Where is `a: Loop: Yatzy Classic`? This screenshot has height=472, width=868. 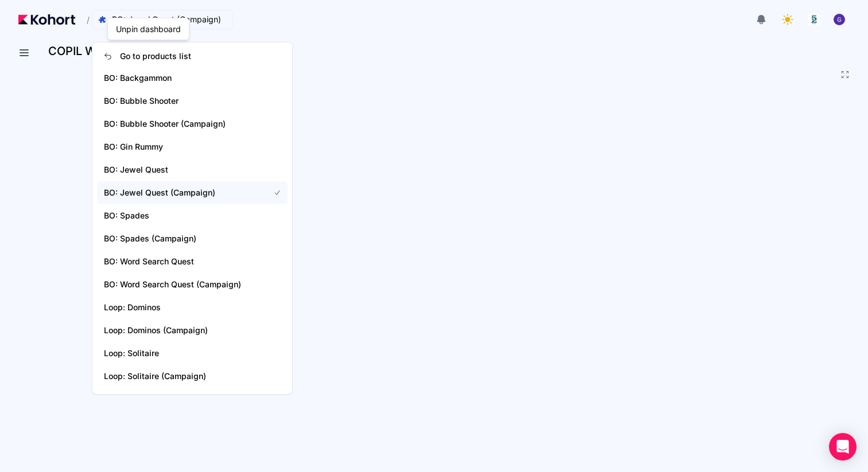
a: Loop: Yatzy Classic is located at coordinates (192, 399).